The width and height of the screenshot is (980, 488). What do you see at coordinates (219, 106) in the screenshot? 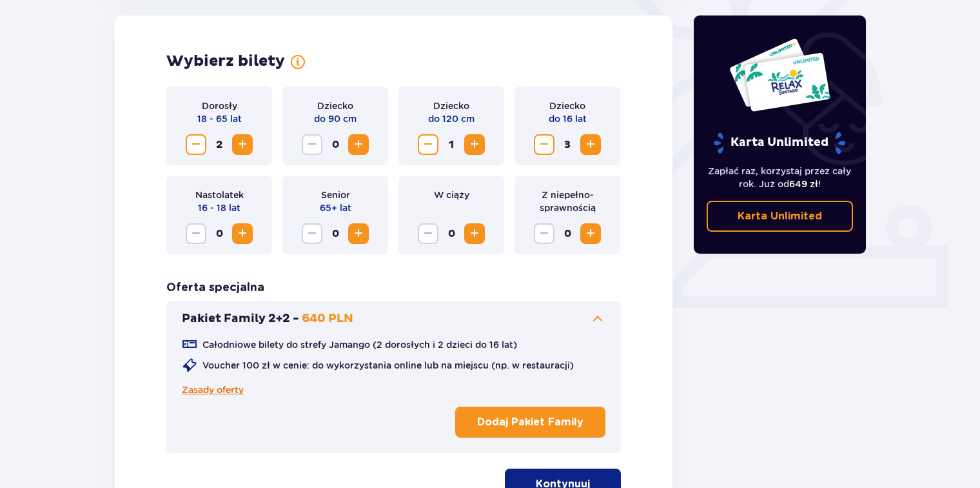
I see `p: Dorosły` at bounding box center [219, 106].